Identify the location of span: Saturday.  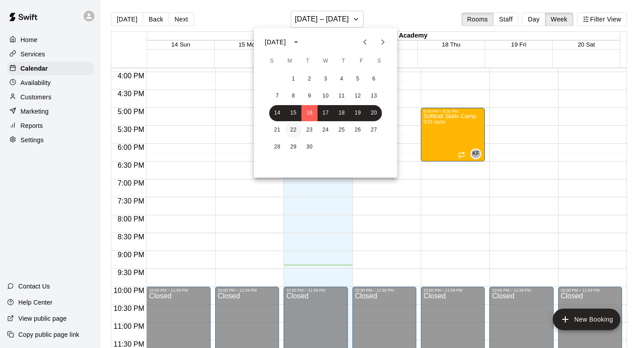
(379, 61).